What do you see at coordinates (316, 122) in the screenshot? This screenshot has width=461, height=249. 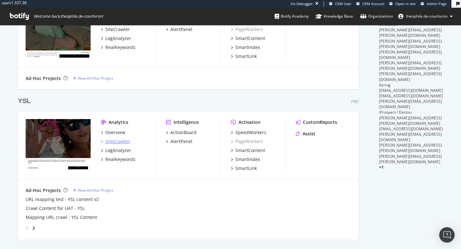 I see `a: CustomReports` at bounding box center [316, 122].